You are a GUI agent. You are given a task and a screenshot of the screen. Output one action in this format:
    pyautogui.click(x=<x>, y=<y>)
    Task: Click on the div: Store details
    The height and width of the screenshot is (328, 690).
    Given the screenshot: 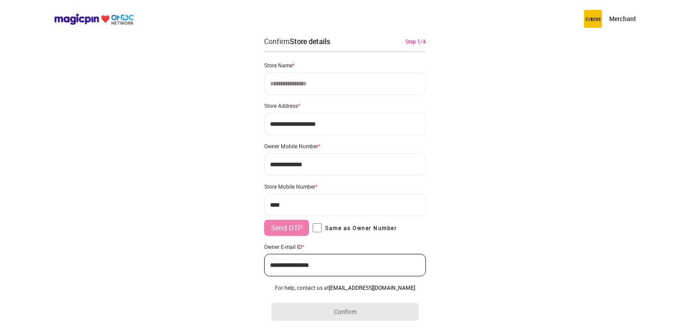 What is the action you would take?
    pyautogui.click(x=310, y=41)
    